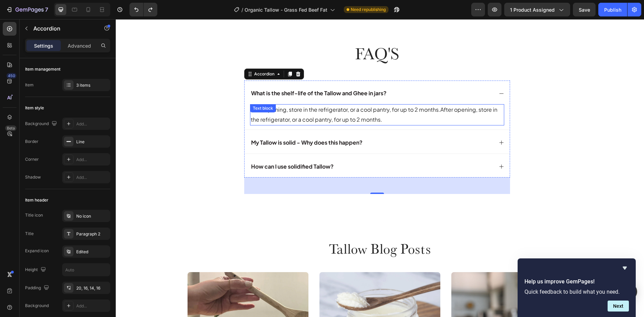 The width and height of the screenshot is (644, 317). What do you see at coordinates (92, 142) in the screenshot?
I see `div: Line` at bounding box center [92, 142].